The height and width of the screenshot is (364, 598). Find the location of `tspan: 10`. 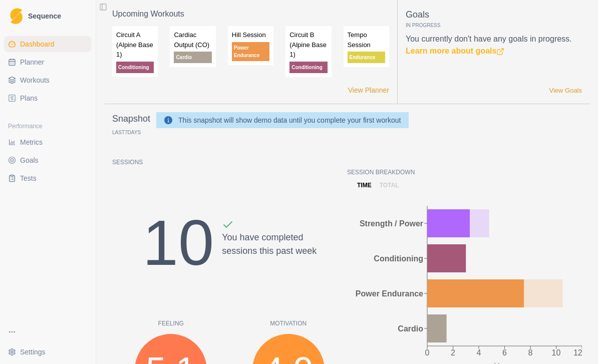

tspan: 10 is located at coordinates (556, 353).